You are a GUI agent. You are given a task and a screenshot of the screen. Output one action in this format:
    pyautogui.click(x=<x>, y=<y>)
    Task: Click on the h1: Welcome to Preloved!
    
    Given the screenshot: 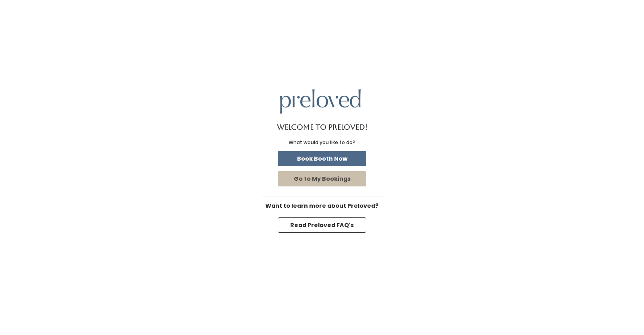 What is the action you would take?
    pyautogui.click(x=322, y=127)
    